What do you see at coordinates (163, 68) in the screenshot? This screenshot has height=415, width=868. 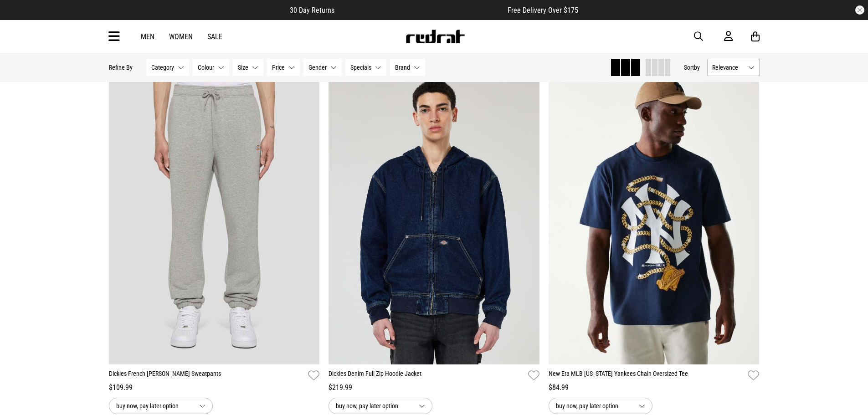 I see `span: Category` at bounding box center [163, 68].